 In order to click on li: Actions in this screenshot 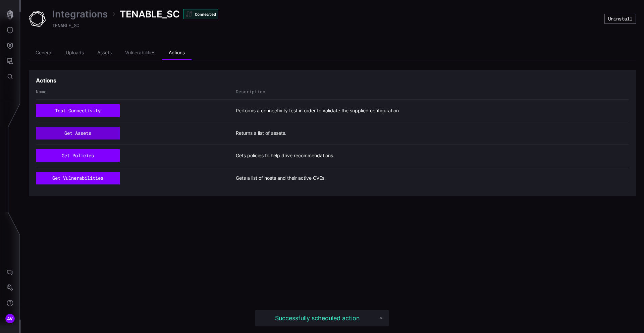, I will do `click(177, 53)`.